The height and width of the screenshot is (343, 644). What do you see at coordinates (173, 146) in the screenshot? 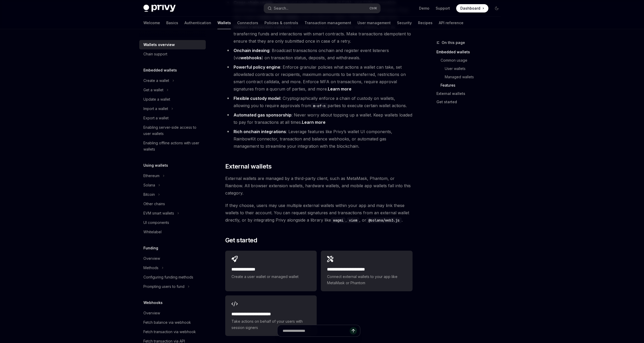
I see `div: Enabling offline actions with user wallets` at bounding box center [173, 146].